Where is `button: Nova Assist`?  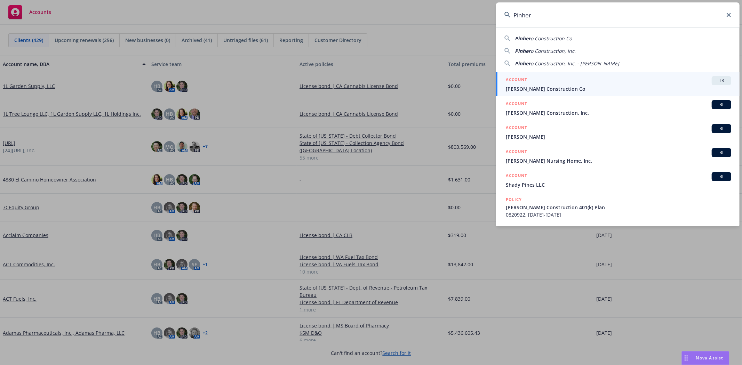
button: Nova Assist is located at coordinates (706, 358).